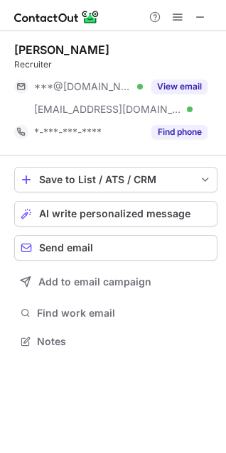  I want to click on span: Send email, so click(66, 248).